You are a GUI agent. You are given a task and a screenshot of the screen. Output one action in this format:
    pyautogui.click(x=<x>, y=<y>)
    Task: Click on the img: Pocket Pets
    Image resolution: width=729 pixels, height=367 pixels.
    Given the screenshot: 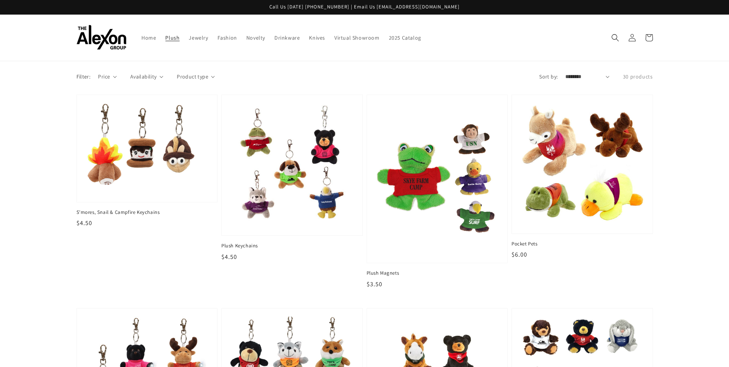 What is the action you would take?
    pyautogui.click(x=582, y=164)
    